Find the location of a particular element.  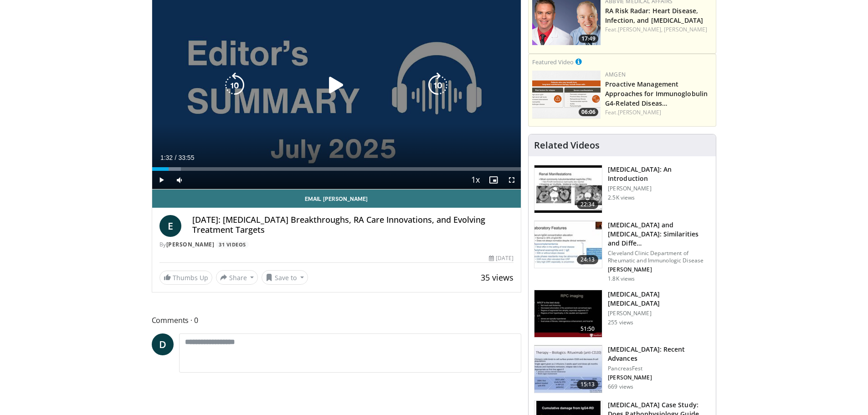

a: Amgen is located at coordinates (615, 74).